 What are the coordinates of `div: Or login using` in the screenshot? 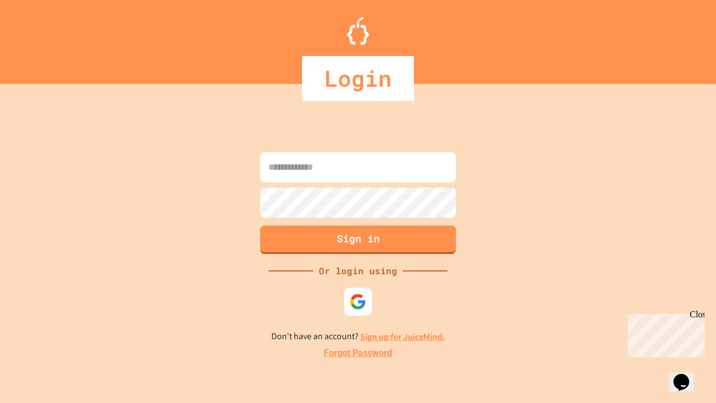 It's located at (358, 271).